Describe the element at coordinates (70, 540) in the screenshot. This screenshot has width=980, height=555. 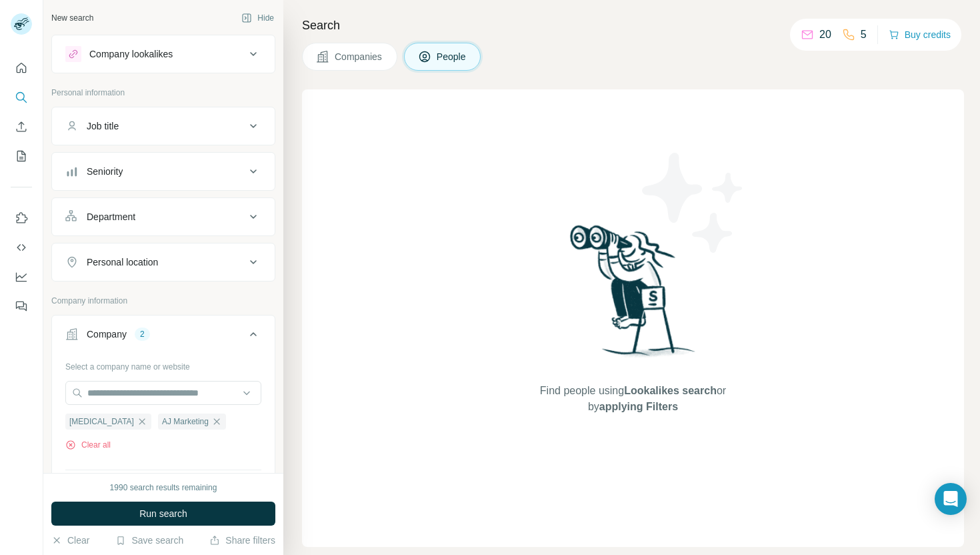
I see `button: Clear` at that location.